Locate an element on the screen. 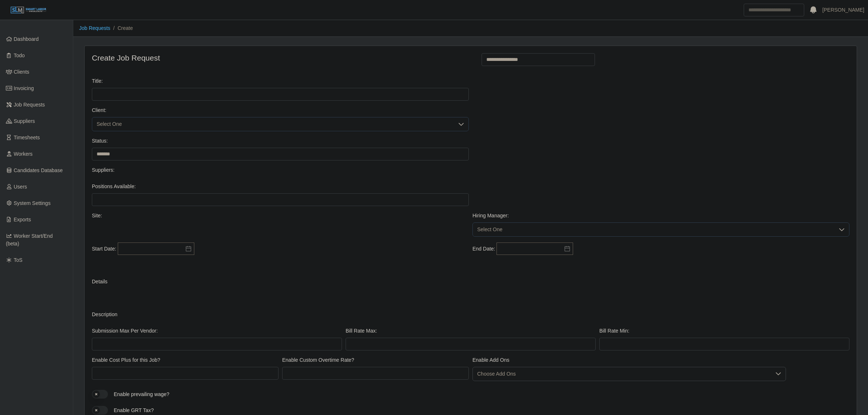  span: Clients is located at coordinates (22, 72).